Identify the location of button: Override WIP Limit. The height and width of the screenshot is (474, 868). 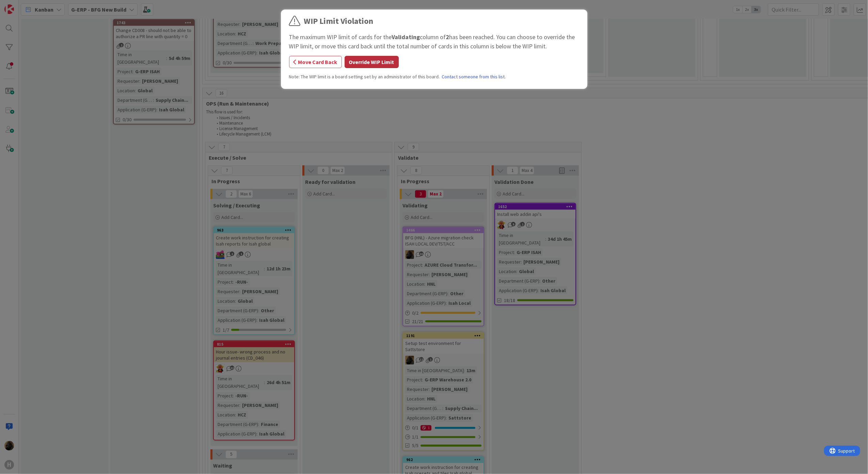
(371, 62).